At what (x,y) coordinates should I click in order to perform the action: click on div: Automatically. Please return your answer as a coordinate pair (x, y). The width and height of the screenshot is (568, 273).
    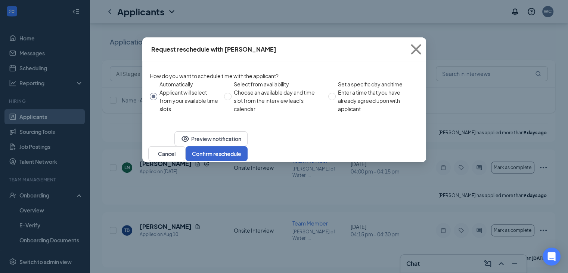
    Looking at the image, I should click on (189, 84).